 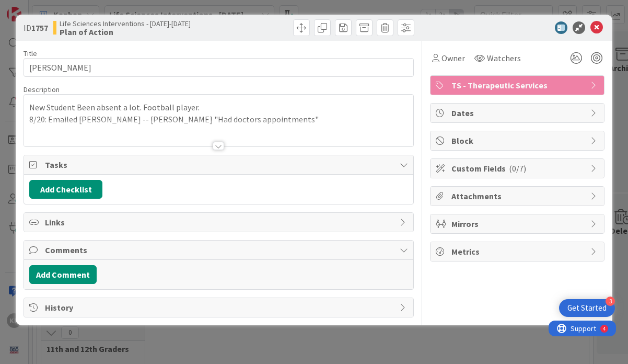 What do you see at coordinates (35, 8) in the screenshot?
I see `span: Support` at bounding box center [35, 8].